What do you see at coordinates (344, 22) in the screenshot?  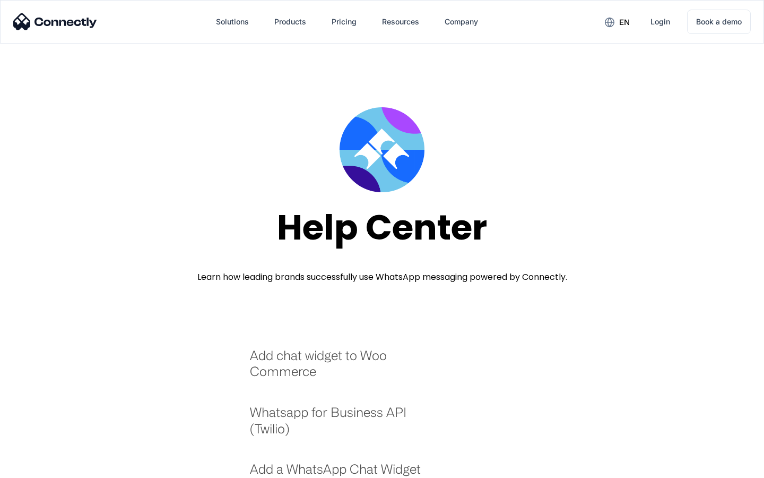 I see `div: Pricing` at bounding box center [344, 22].